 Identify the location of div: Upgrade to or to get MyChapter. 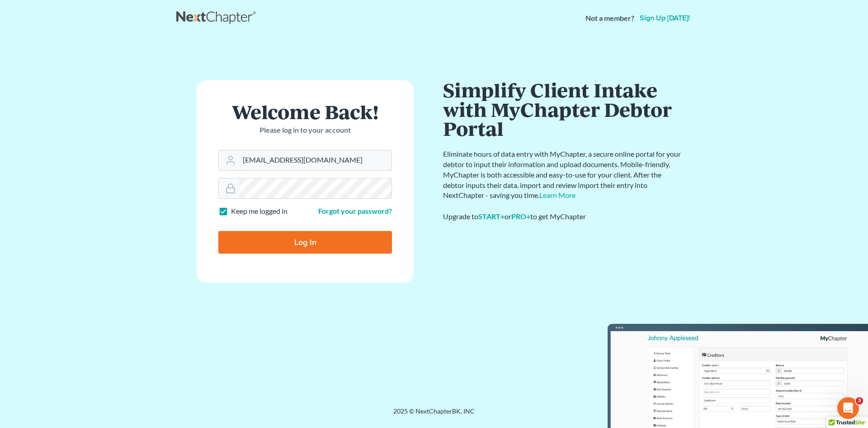
(563, 216).